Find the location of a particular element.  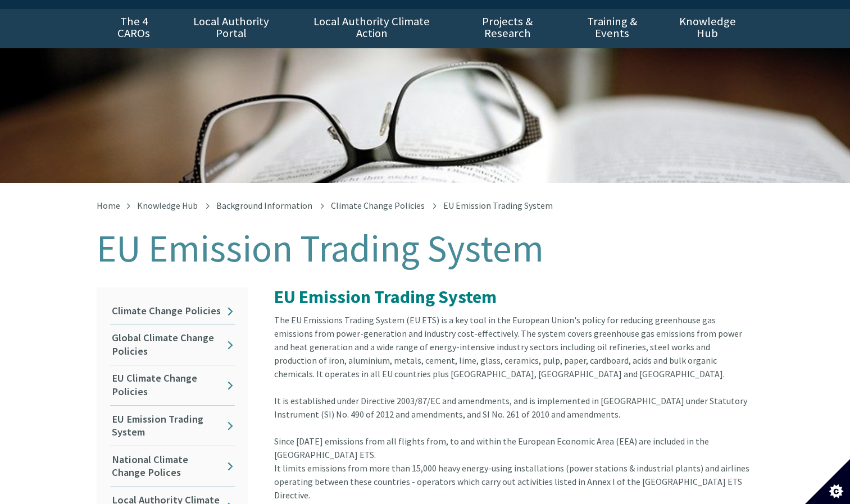

a: Home is located at coordinates (108, 205).